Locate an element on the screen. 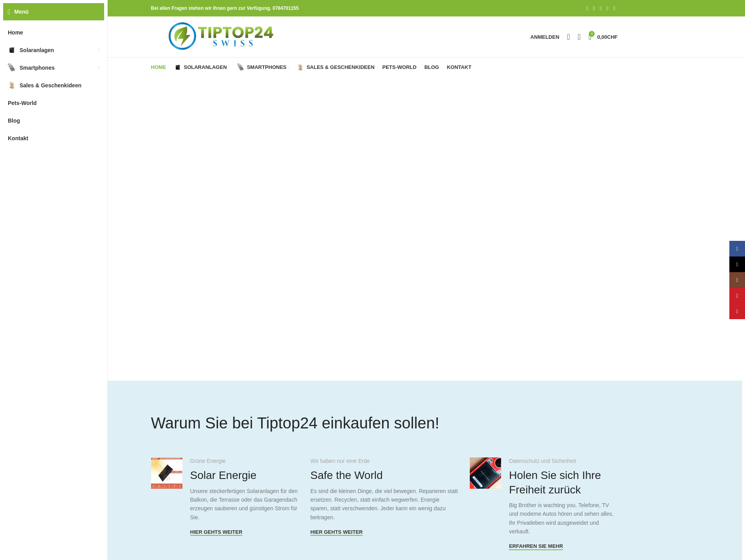 The width and height of the screenshot is (745, 560). a: YouTube Social Link is located at coordinates (737, 296).